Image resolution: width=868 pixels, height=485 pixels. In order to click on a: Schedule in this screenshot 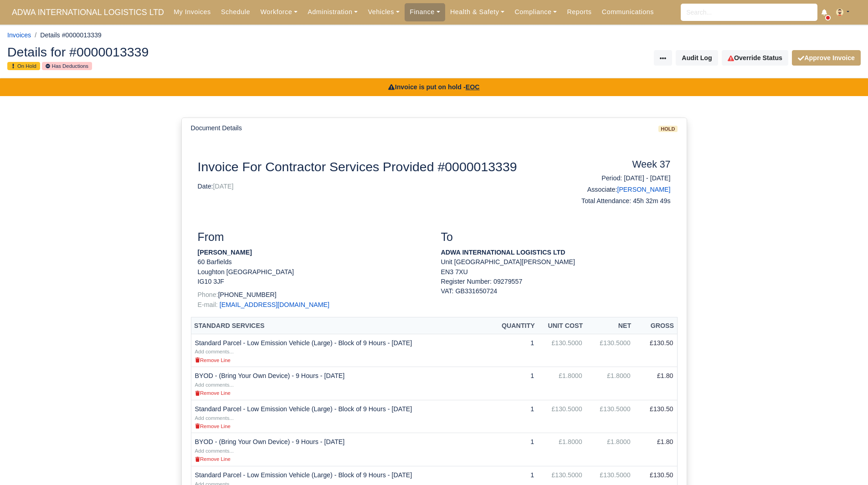, I will do `click(235, 12)`.